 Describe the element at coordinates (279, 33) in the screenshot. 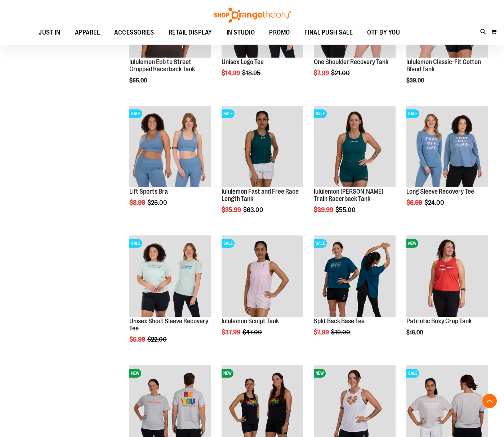

I see `a: PROMO` at that location.